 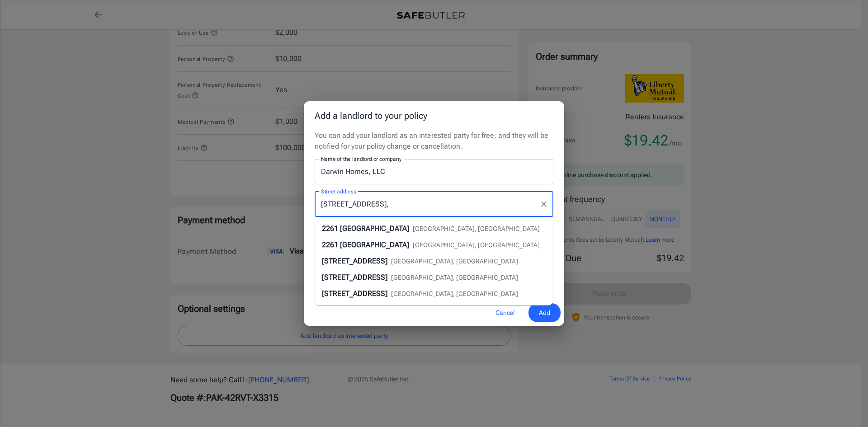 What do you see at coordinates (544, 204) in the screenshot?
I see `button: Clear` at bounding box center [544, 204].